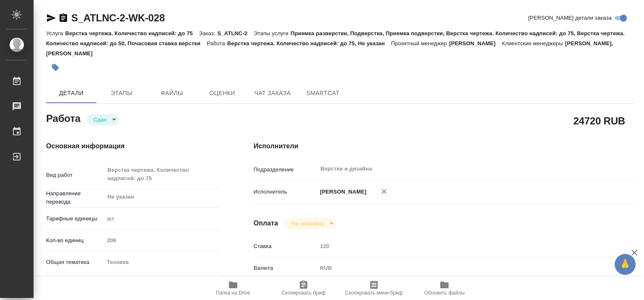 Image resolution: width=644 pixels, height=300 pixels. Describe the element at coordinates (335, 38) in the screenshot. I see `p: Приемка разверстки, Подверстка, Приемка подверстки, Верстка чертежа. Количество надписей: до 75, ...` at that location.